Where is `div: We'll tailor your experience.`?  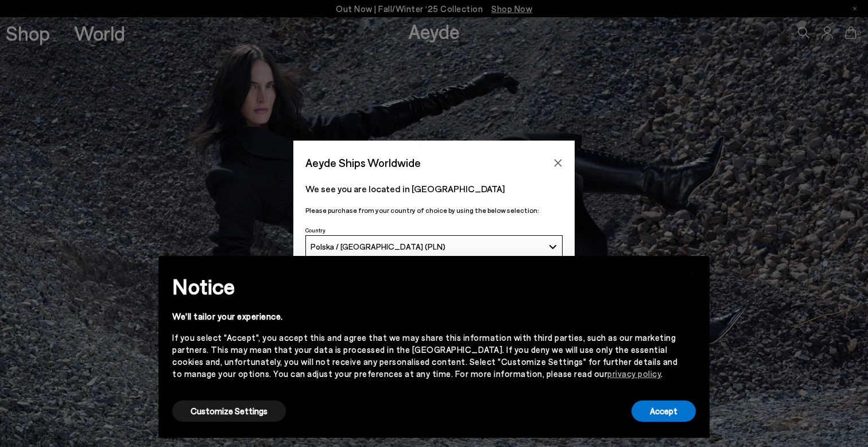 div: We'll tailor your experience. is located at coordinates (425, 316).